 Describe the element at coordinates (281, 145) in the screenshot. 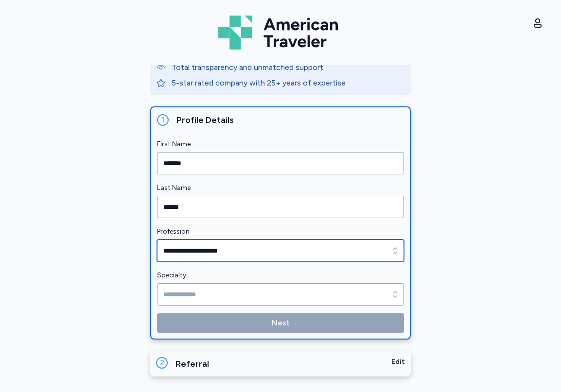

I see `label: First Name` at that location.